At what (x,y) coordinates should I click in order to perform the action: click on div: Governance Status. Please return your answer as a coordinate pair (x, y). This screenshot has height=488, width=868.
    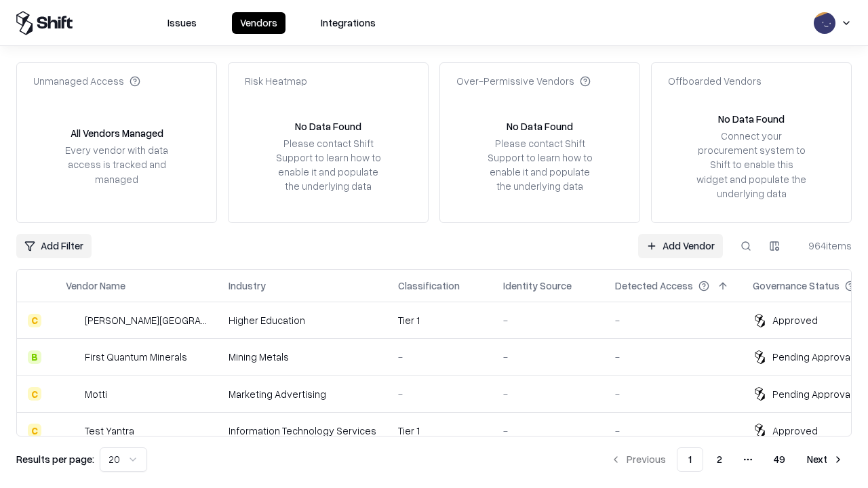
    Looking at the image, I should click on (796, 285).